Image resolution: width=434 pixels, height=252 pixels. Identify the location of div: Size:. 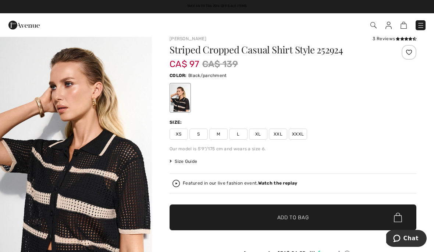
(177, 122).